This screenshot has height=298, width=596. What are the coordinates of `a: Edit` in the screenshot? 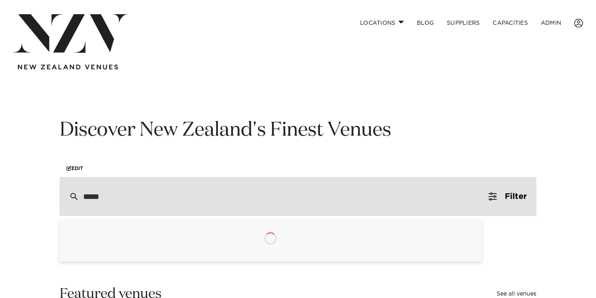 It's located at (75, 168).